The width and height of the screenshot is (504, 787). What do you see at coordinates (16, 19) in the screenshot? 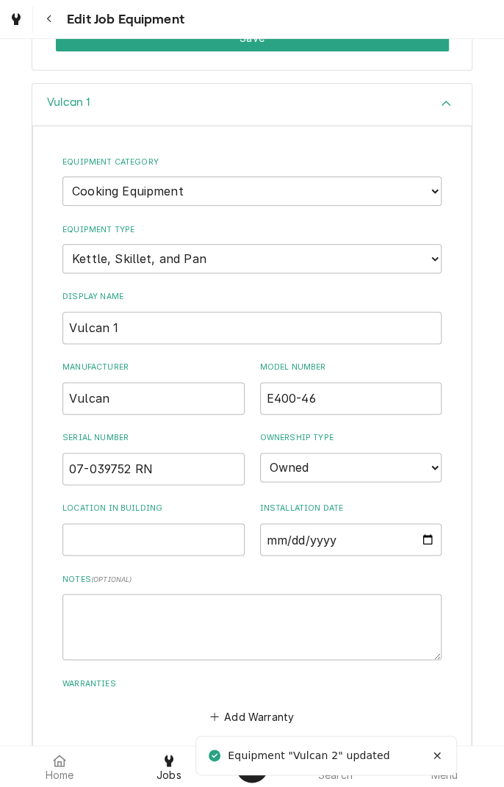
I see `a: Go to Jobs` at bounding box center [16, 19].